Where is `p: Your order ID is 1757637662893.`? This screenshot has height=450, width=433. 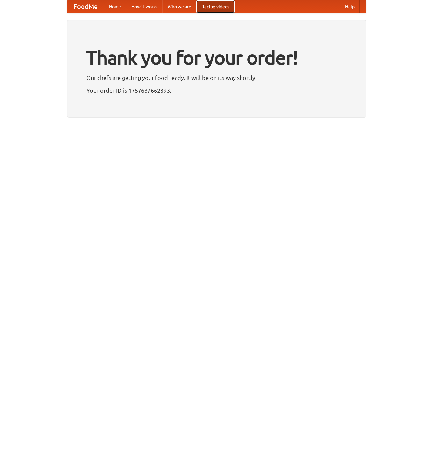 p: Your order ID is 1757637662893. is located at coordinates (216, 90).